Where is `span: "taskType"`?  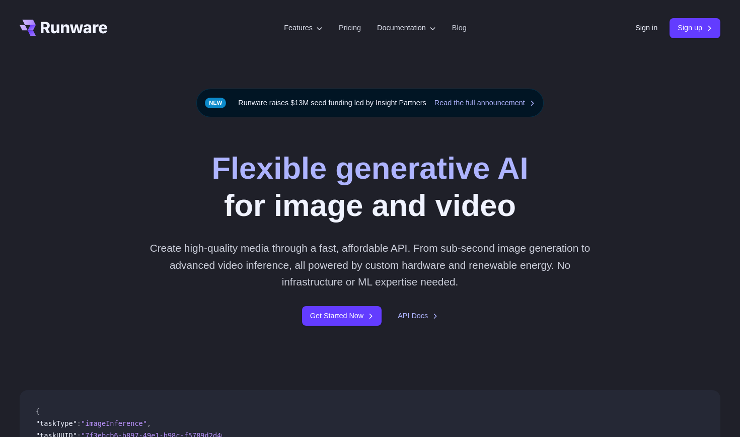
span: "taskType" is located at coordinates (56, 424).